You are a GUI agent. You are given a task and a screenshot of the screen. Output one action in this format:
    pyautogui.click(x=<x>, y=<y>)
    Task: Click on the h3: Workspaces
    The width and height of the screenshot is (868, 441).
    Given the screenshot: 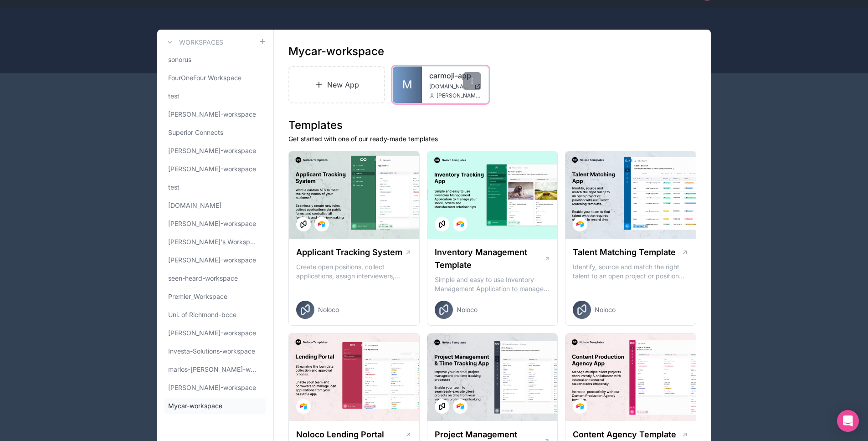 What is the action you would take?
    pyautogui.click(x=201, y=43)
    